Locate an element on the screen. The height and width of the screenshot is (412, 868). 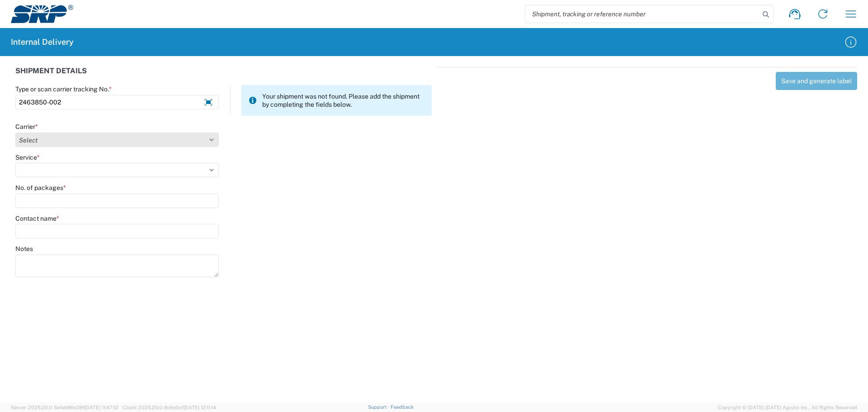
span: Server: 2025.20.0-5efa686e39f is located at coordinates (65, 408).